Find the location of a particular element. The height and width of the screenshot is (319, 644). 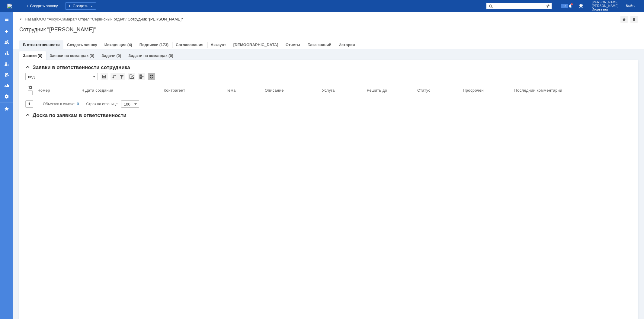

div: Последний комментарий is located at coordinates (538, 90).